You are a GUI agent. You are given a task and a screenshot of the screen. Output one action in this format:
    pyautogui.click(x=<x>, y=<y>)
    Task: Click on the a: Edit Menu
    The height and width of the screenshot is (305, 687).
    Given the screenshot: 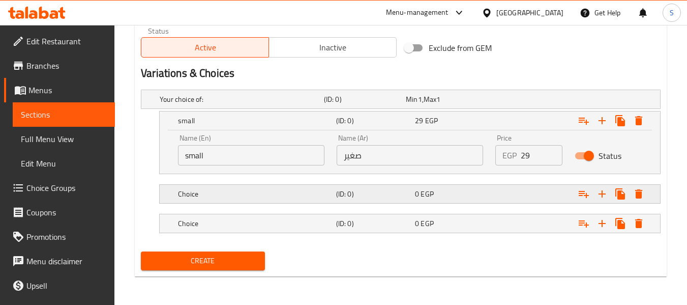 What is the action you would take?
    pyautogui.click(x=64, y=163)
    